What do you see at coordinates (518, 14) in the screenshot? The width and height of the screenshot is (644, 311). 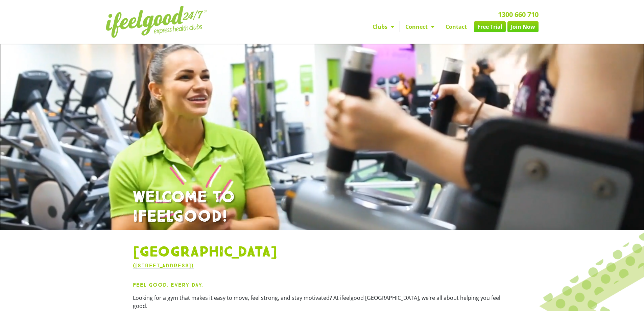 I see `a: 1300 660 710` at bounding box center [518, 14].